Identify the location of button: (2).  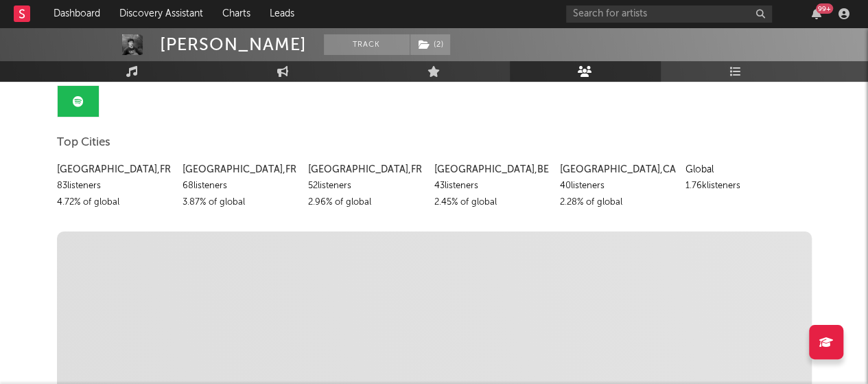
(430, 45).